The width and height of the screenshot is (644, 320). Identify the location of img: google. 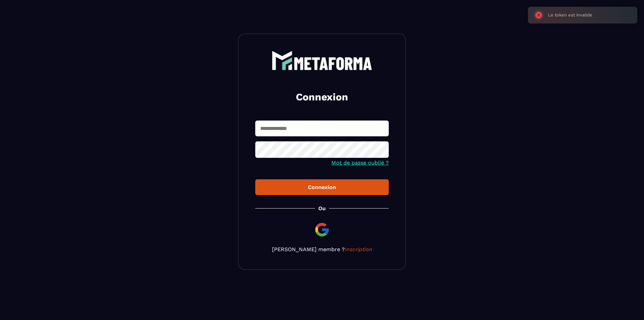
(322, 230).